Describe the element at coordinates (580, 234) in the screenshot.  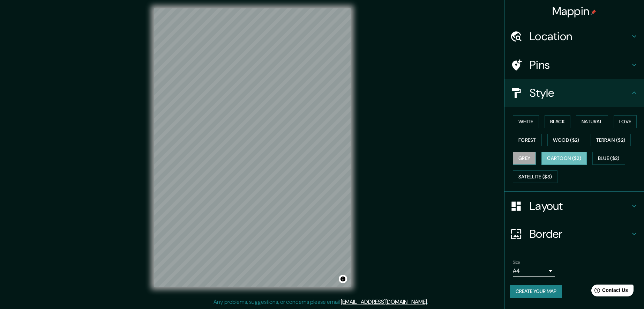
I see `h4: Border` at that location.